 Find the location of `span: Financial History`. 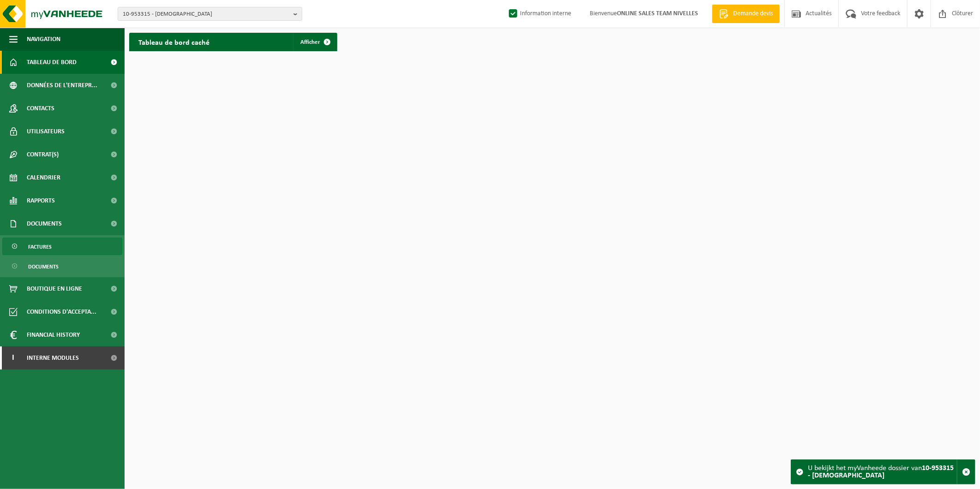

span: Financial History is located at coordinates (53, 335).